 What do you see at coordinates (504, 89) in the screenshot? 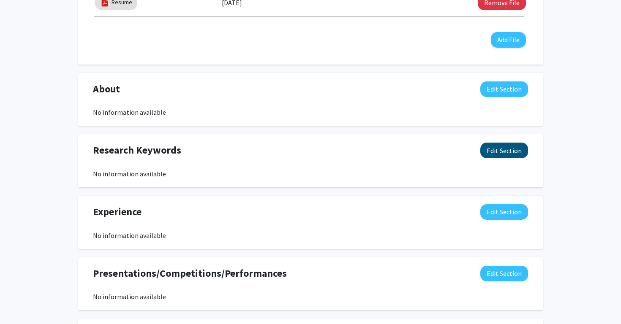
I see `button: Edit About` at bounding box center [504, 89].